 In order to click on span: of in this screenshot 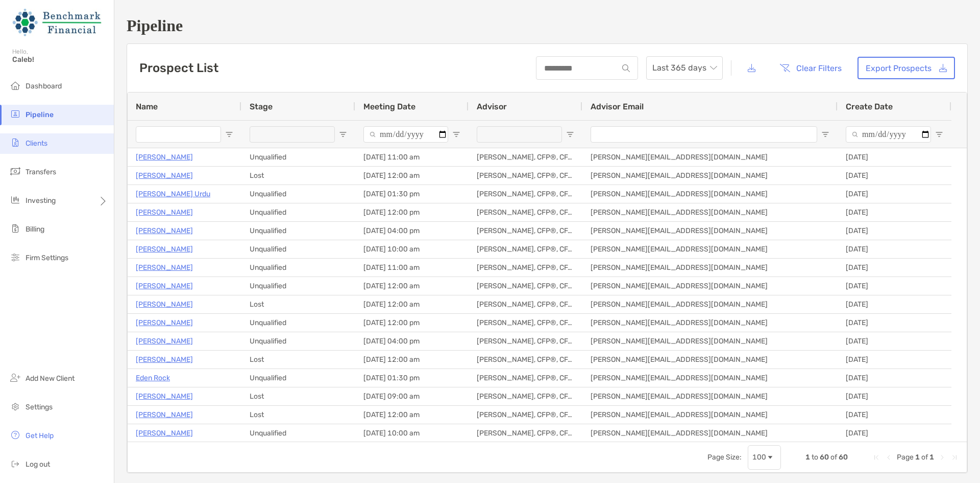, I will do `click(834, 457)`.